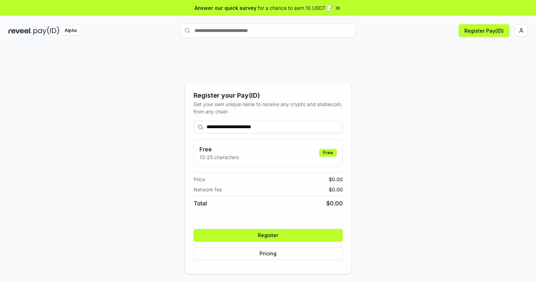 The width and height of the screenshot is (536, 282). Describe the element at coordinates (484, 31) in the screenshot. I see `button: Register Pay(ID)` at that location.